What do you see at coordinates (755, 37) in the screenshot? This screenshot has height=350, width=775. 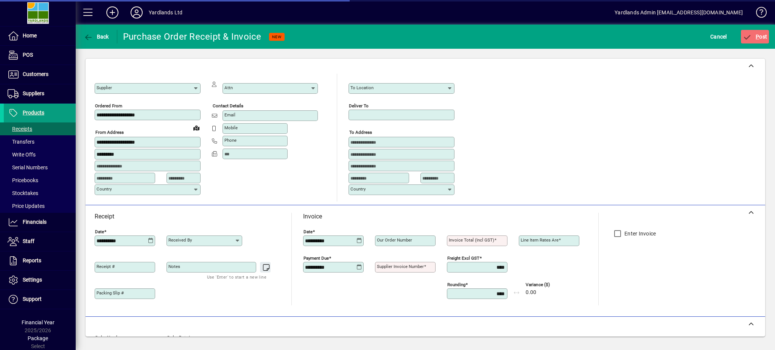 I see `span: ost` at bounding box center [755, 37].